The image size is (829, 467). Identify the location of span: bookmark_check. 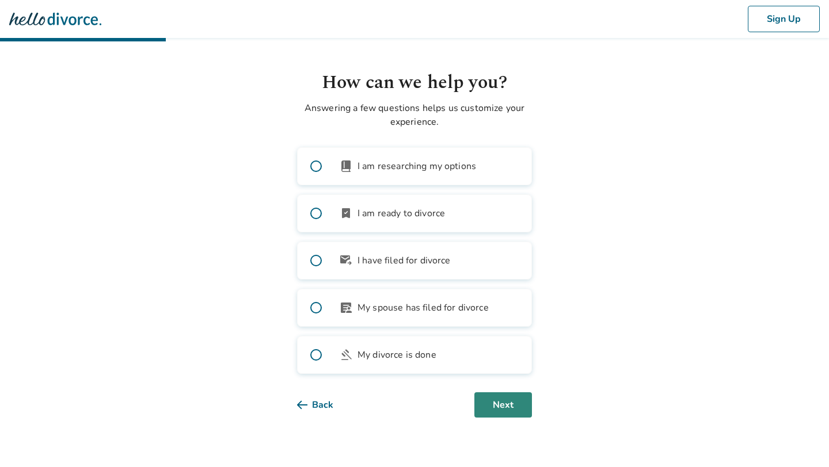
(346, 213).